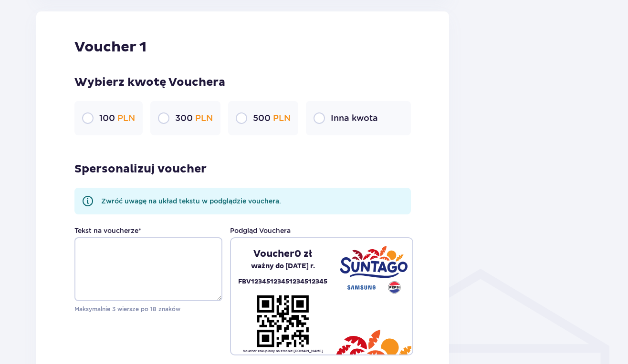 This screenshot has width=628, height=364. I want to click on p: FBV12345123451234512345, so click(282, 281).